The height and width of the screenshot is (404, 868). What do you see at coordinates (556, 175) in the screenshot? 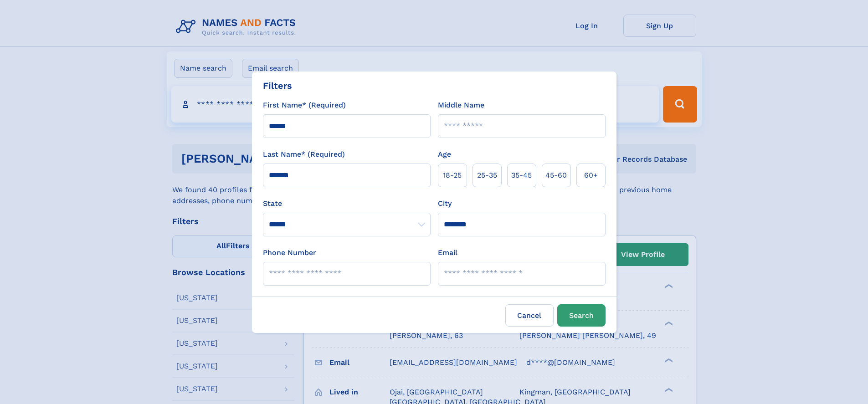
I see `span: 45‑60` at bounding box center [556, 175].